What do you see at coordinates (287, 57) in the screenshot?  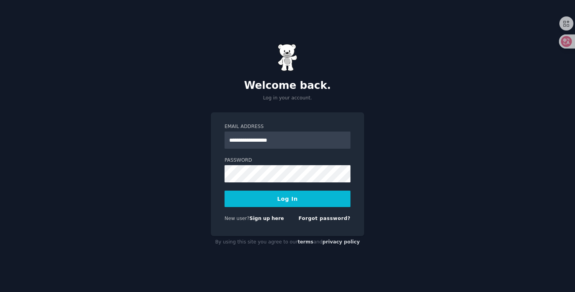 I see `img: Gummy Bear` at bounding box center [287, 57].